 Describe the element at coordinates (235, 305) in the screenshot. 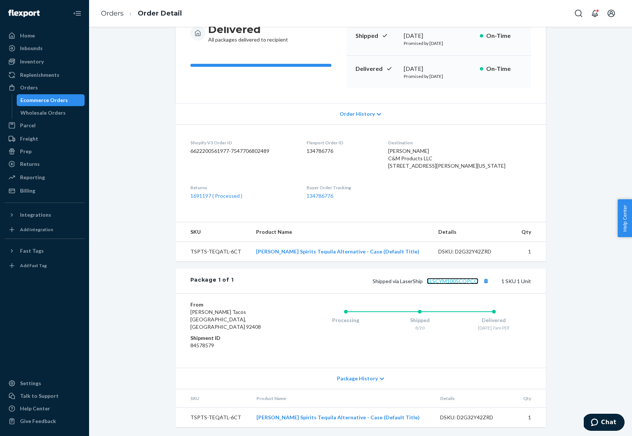

I see `dt: From` at that location.